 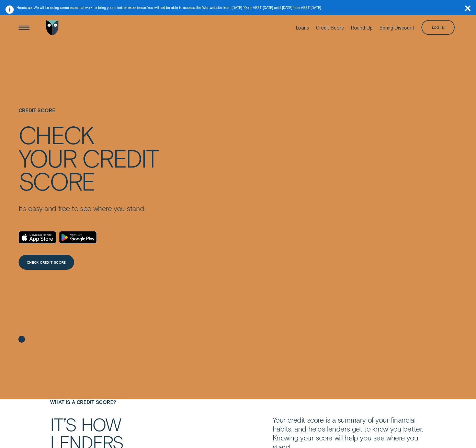 What do you see at coordinates (56, 135) in the screenshot?
I see `div: Check` at bounding box center [56, 135].